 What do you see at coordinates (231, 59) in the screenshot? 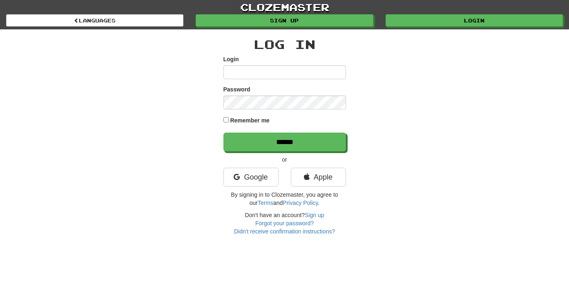
I see `label: Login` at bounding box center [231, 59].